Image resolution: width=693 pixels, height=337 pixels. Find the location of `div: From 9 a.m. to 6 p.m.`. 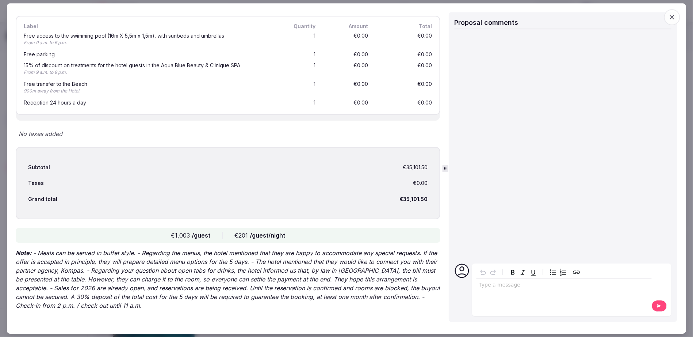

div: From 9 a.m. to 6 p.m. is located at coordinates (149, 43).